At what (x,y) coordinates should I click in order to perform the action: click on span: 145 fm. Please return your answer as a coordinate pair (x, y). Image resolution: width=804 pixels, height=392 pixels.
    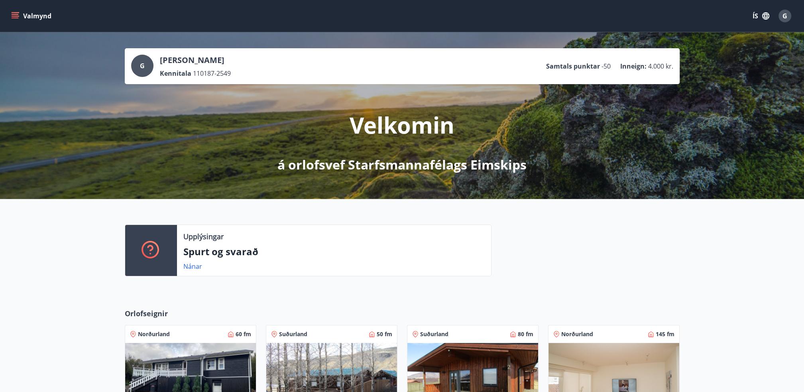
    Looking at the image, I should click on (665, 334).